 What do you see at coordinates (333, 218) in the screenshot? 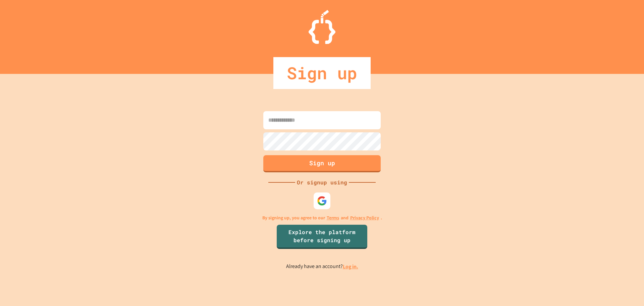
I see `a: Terms` at bounding box center [333, 218].